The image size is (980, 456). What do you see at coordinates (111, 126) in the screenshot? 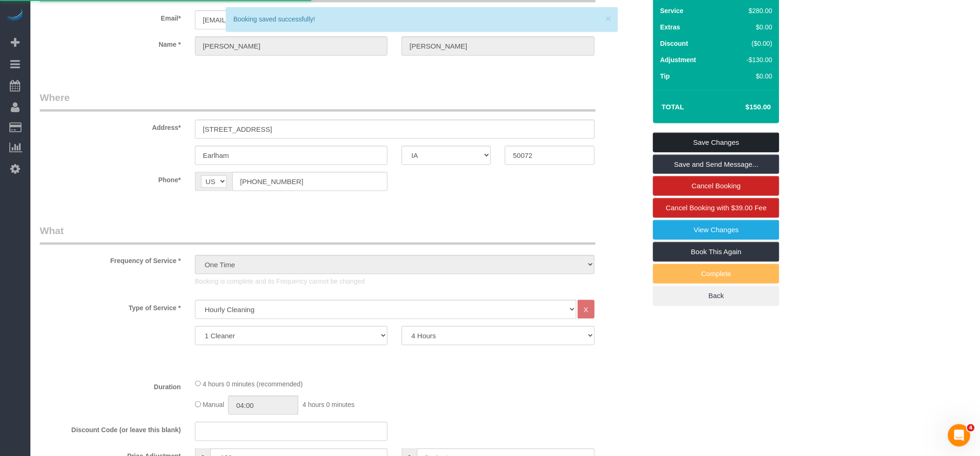
I see `label: Address*` at bounding box center [111, 126].